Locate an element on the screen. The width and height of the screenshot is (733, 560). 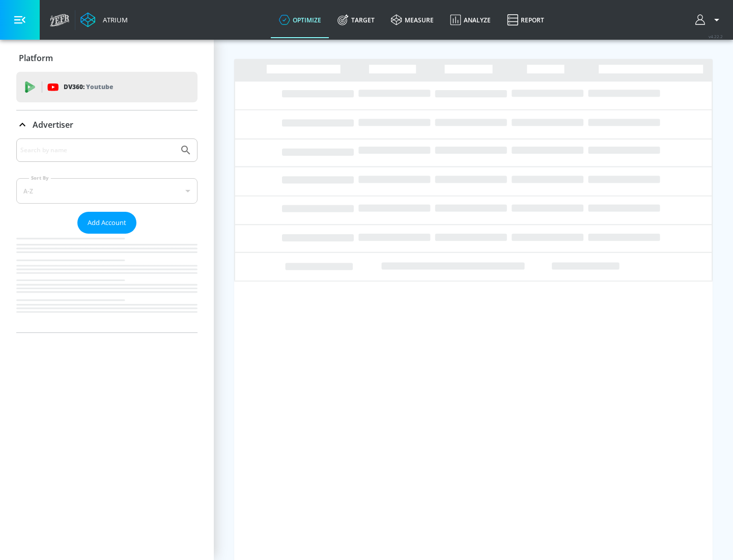
nav: list of Advertiser is located at coordinates (106, 283).